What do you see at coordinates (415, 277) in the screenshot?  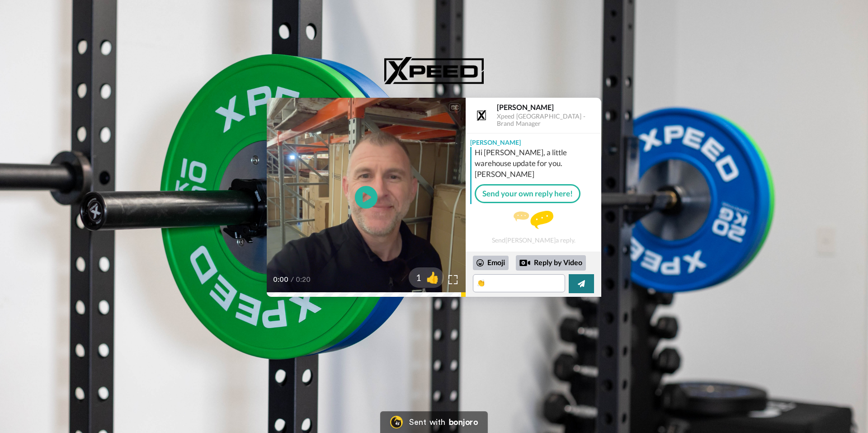 I see `span: 1` at bounding box center [415, 277].